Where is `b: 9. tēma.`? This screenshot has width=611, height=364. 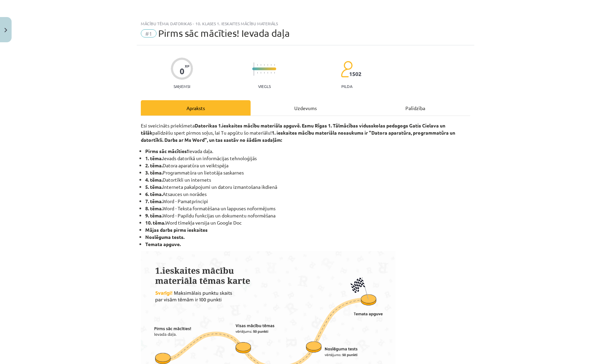
b: 9. tēma. is located at coordinates (154, 215).